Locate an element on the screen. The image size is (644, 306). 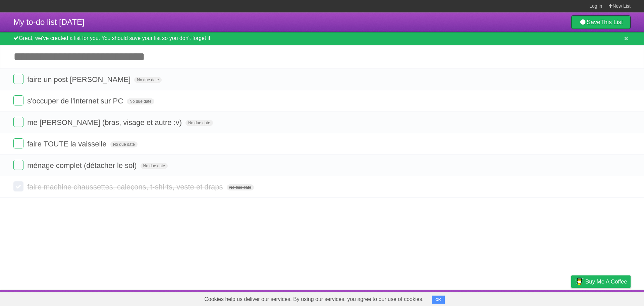
span: ménage complet (détacher le sol) is located at coordinates (83, 165).